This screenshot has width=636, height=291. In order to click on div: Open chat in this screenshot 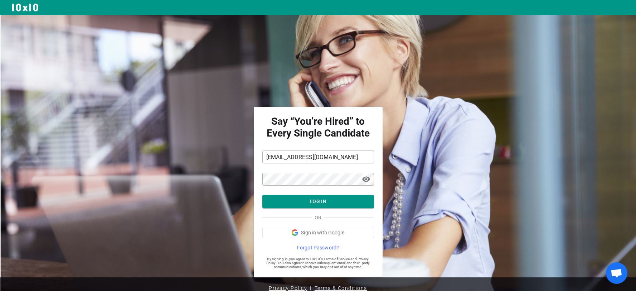, I will do `click(617, 273)`.